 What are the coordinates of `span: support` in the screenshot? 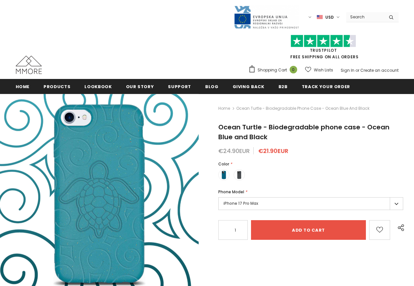 It's located at (179, 86).